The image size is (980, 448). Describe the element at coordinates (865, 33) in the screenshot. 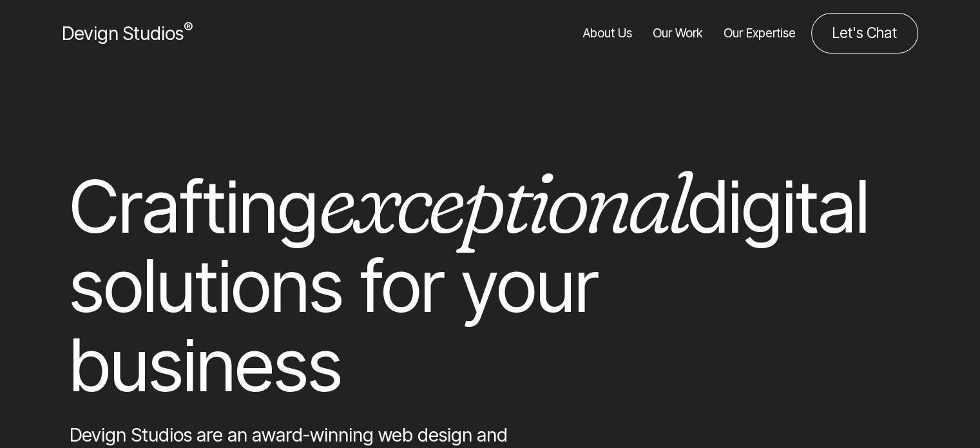

I see `a: Contact us about your project` at that location.